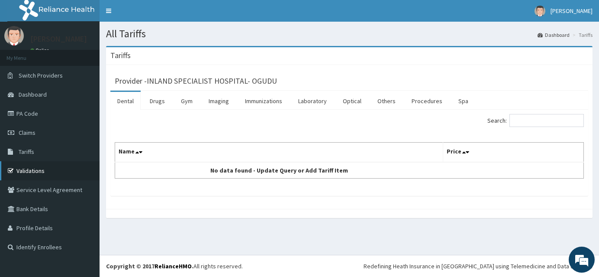 This screenshot has width=599, height=277. Describe the element at coordinates (513, 152) in the screenshot. I see `th: Price` at that location.